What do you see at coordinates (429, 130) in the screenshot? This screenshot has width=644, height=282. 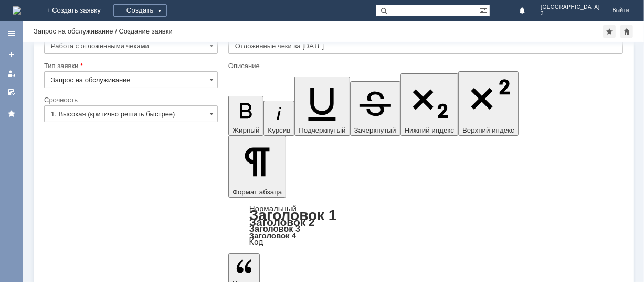 I see `span: Нижний индекс` at bounding box center [429, 130].